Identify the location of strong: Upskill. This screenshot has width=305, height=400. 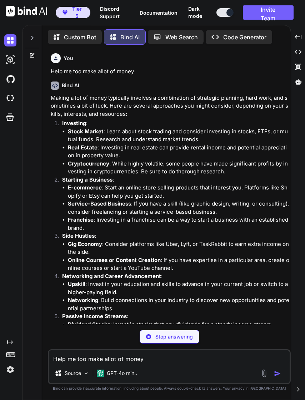
(76, 284).